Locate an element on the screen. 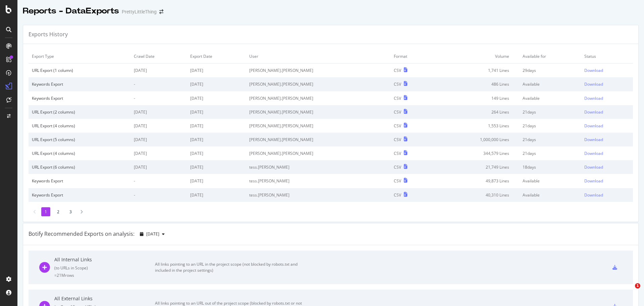 The width and height of the screenshot is (644, 306). td: 264 Lines is located at coordinates (475, 112).